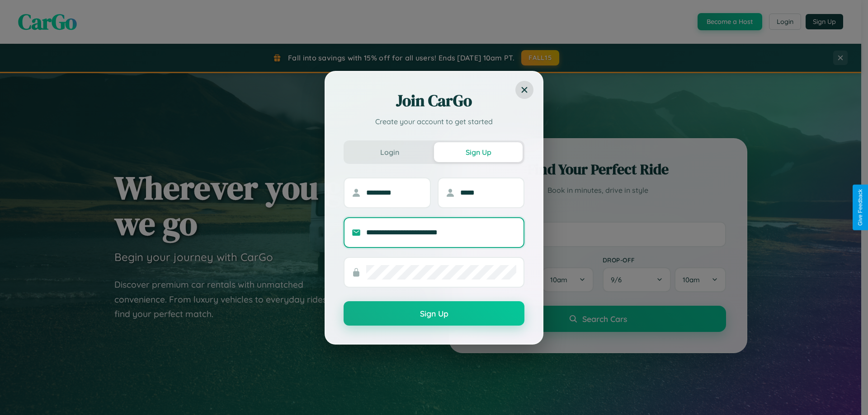 The image size is (868, 415). Describe the element at coordinates (434, 101) in the screenshot. I see `h2: Join CarGo` at that location.